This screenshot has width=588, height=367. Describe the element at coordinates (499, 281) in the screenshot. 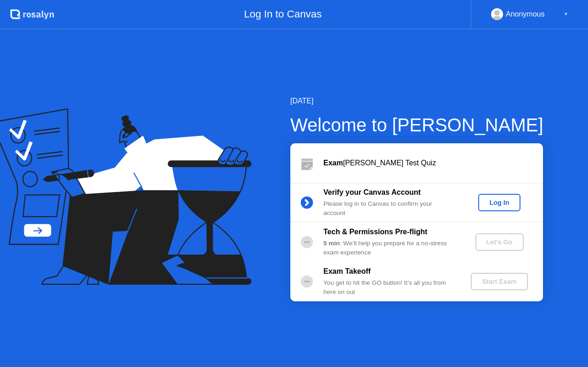

I see `div: Start Exam` at that location.